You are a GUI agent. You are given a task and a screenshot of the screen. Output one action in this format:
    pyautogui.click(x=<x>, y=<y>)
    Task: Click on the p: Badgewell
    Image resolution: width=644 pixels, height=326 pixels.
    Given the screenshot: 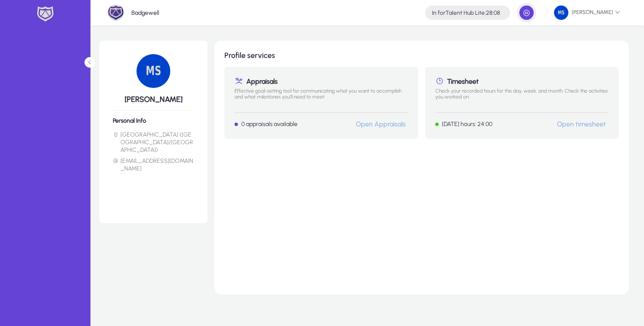 What is the action you would take?
    pyautogui.click(x=145, y=13)
    